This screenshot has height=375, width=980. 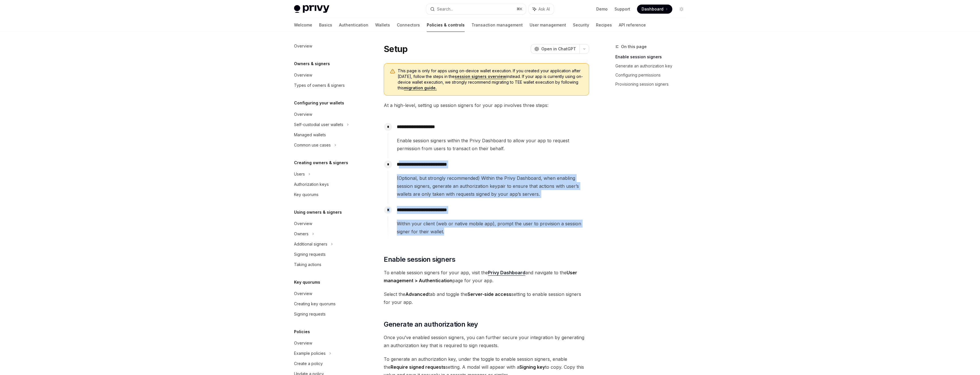 I want to click on a: Demo, so click(x=602, y=9).